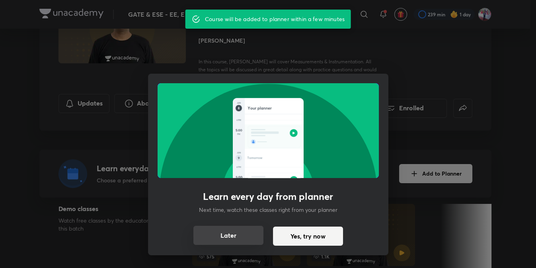 This screenshot has height=268, width=536. What do you see at coordinates (228, 235) in the screenshot?
I see `button: Later` at bounding box center [228, 235].